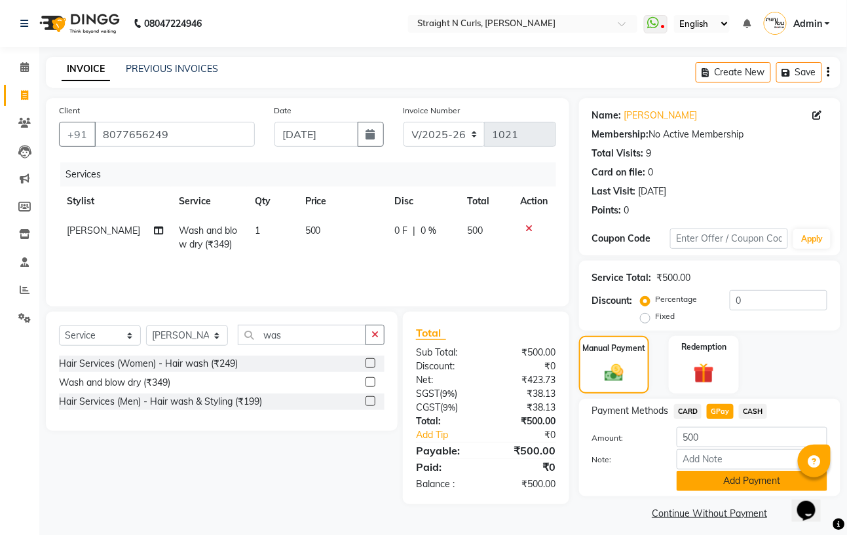 Image resolution: width=847 pixels, height=535 pixels. What do you see at coordinates (613, 348) in the screenshot?
I see `label: Manual Payment` at bounding box center [613, 348].